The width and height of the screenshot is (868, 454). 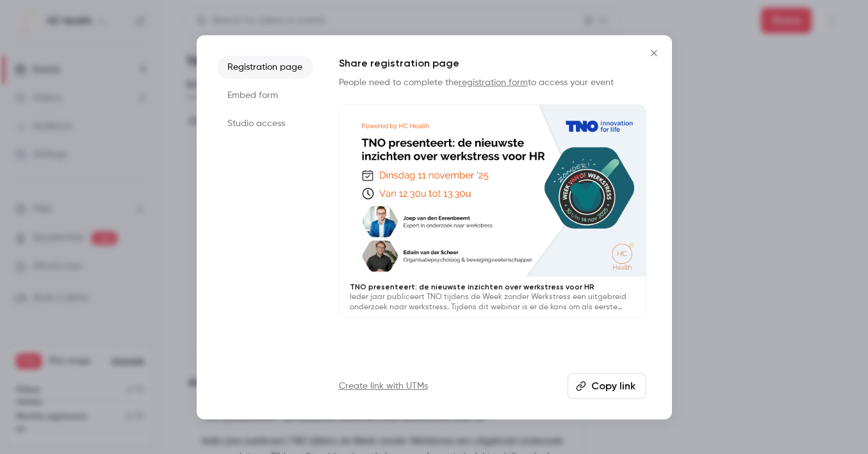 I want to click on h1: Share registration page, so click(x=493, y=63).